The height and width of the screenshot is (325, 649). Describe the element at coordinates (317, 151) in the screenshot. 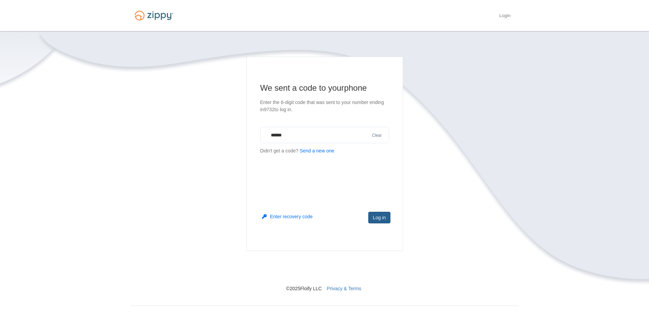

I see `button: Send a new one` at that location.